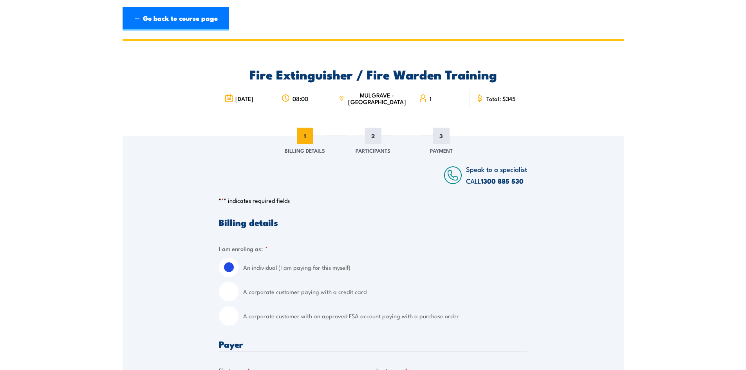  What do you see at coordinates (373, 200) in the screenshot?
I see `p: " " indicates required fields` at bounding box center [373, 200].